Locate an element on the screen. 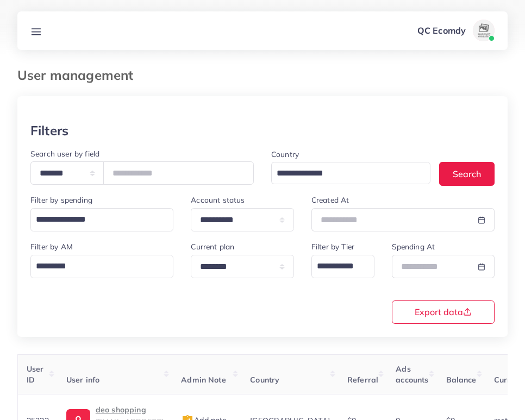 The image size is (525, 420). label: Spending At is located at coordinates (414, 247).